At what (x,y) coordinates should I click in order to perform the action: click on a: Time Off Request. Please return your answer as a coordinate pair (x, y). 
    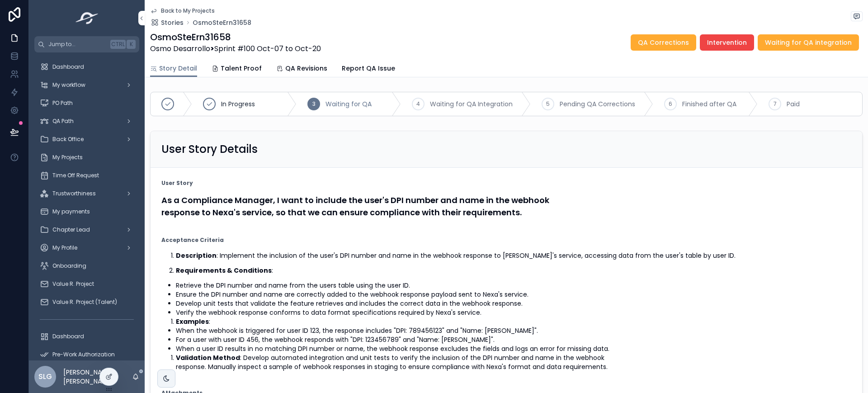
    Looking at the image, I should click on (87, 175).